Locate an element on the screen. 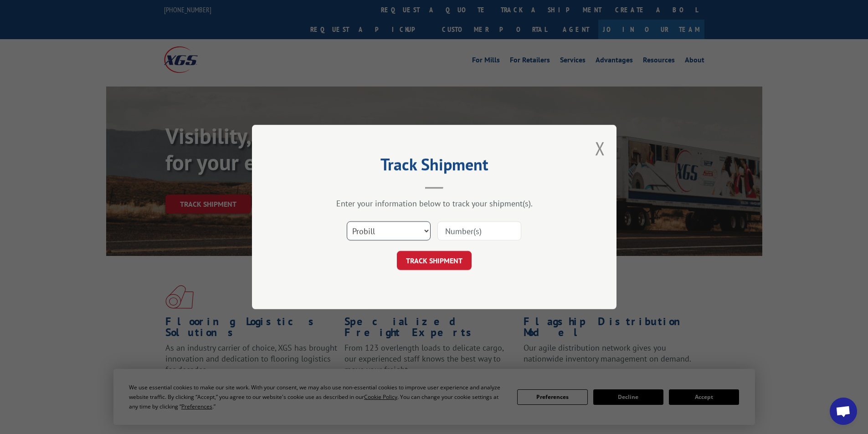 This screenshot has height=434, width=868. input: Number(s) is located at coordinates (480, 231).